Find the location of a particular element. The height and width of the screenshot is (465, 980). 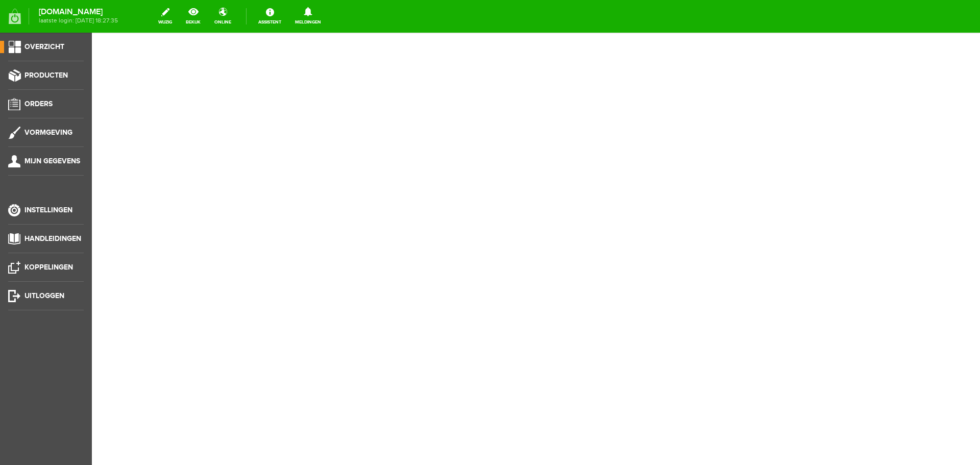

span: Mijn gegevens is located at coordinates (52, 161).